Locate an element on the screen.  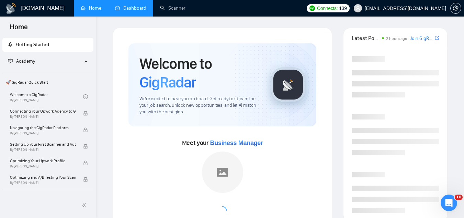
span: 10 is located at coordinates (459, 197).